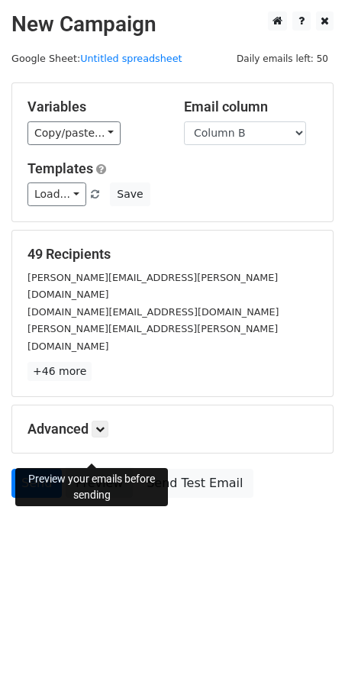 The height and width of the screenshot is (678, 345). Describe the element at coordinates (92, 487) in the screenshot. I see `div: Preview your emails before sending` at that location.